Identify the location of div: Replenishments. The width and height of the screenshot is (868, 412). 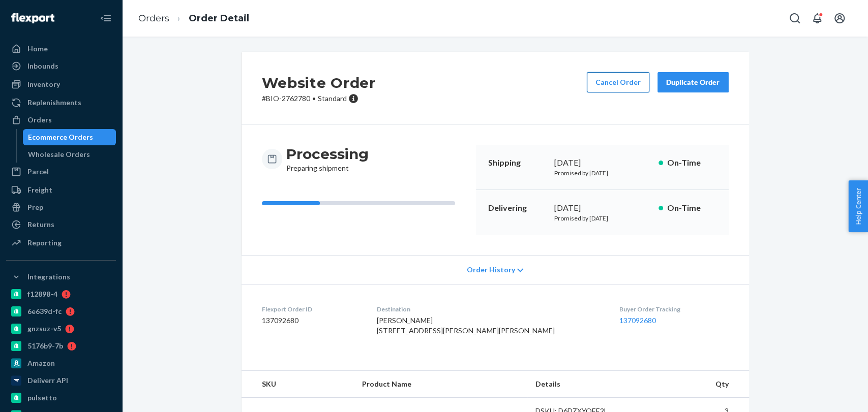
(55, 103).